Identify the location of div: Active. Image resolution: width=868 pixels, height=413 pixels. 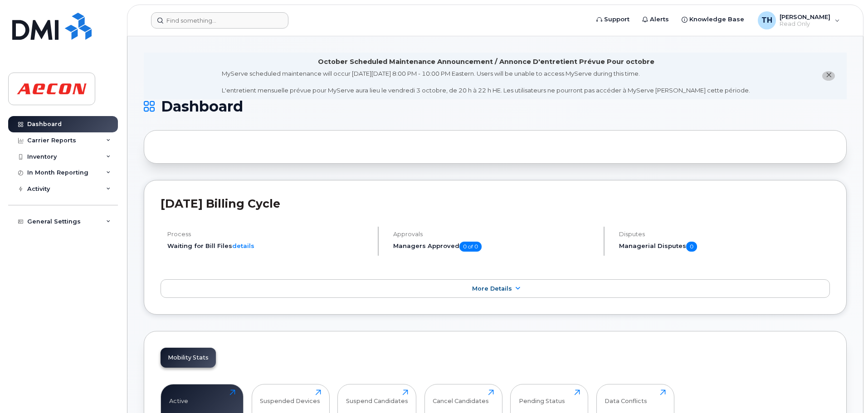
(179, 397).